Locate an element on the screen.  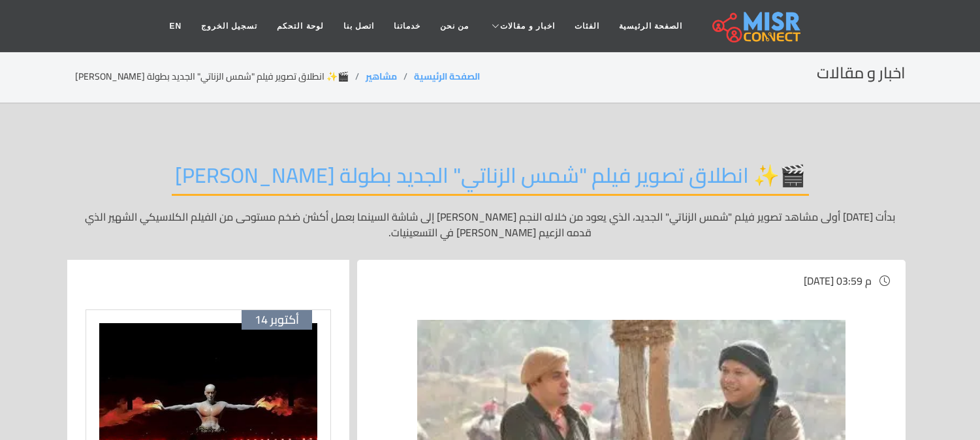
img: main.misr_connect is located at coordinates (755, 26).